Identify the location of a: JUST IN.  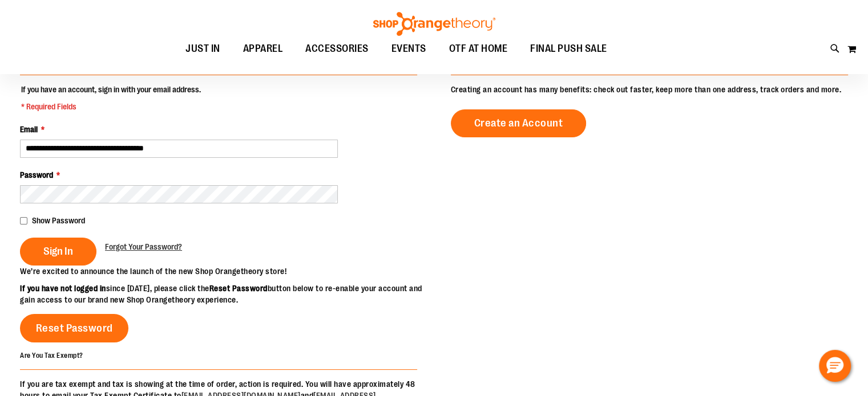
(202, 49).